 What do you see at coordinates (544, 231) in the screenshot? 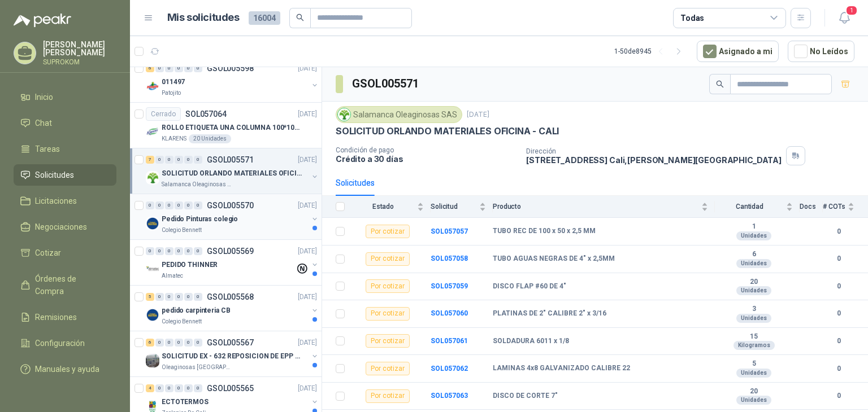
I see `b: TUBO REC DE 100 x 50 x 2,5 MM` at bounding box center [544, 231].